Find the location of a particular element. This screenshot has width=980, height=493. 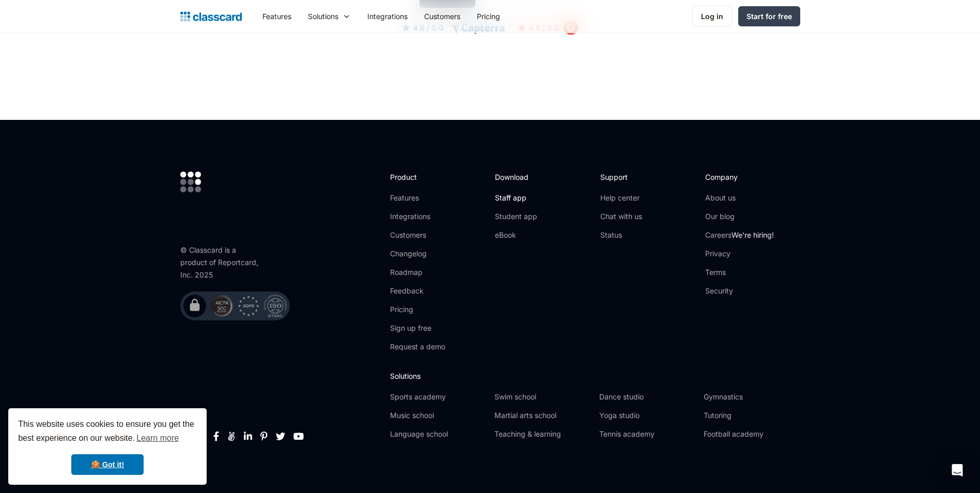

a: Start for free is located at coordinates (769, 16).